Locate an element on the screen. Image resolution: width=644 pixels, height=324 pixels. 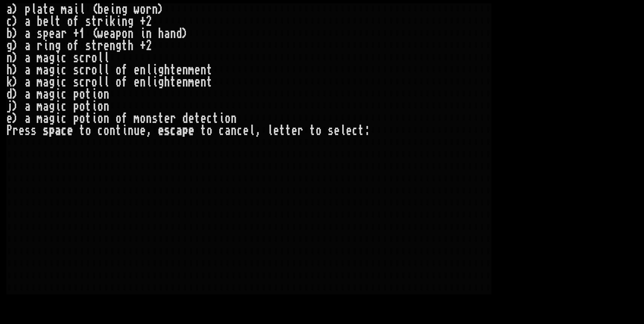
div: p is located at coordinates (52, 131).